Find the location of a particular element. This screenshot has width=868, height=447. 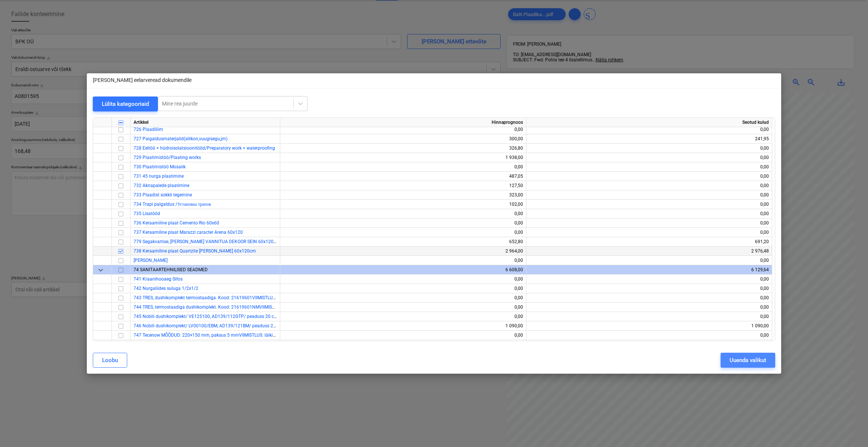

div: Loobu is located at coordinates (110, 361).